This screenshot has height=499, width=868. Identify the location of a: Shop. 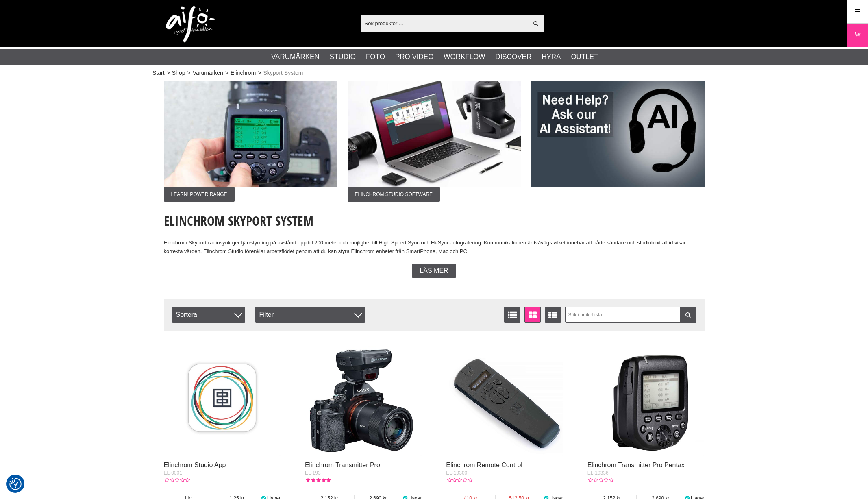
(179, 73).